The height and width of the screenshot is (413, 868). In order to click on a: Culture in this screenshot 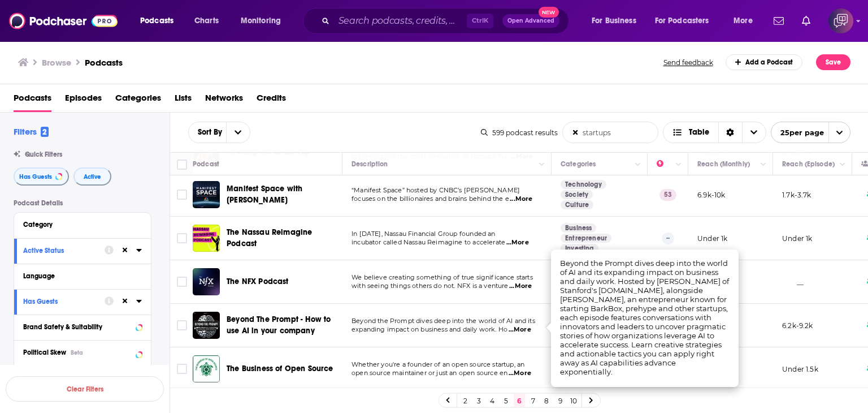, I will do `click(577, 205)`.